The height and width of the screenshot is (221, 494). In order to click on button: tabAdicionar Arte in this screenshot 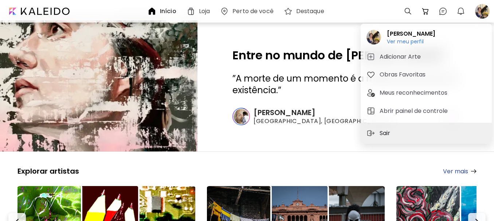, I will do `click(426, 57)`.